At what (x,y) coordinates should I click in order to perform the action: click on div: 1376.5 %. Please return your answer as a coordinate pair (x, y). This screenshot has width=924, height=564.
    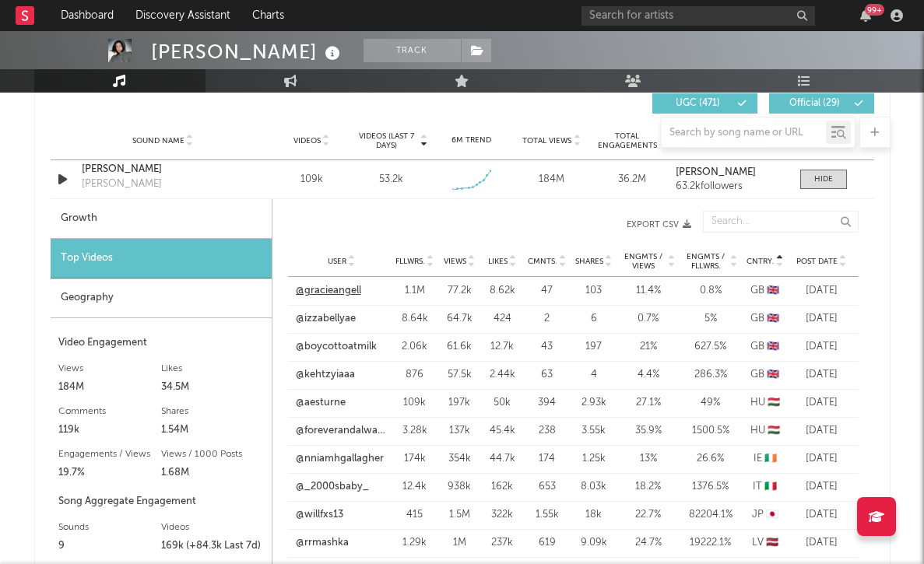
    Looking at the image, I should click on (710, 487).